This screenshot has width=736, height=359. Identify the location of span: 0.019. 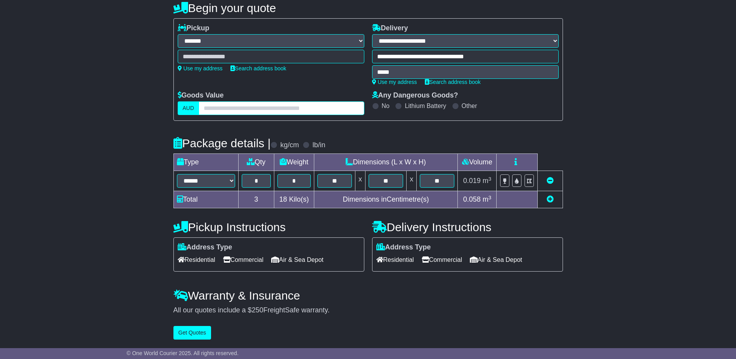
(472, 180).